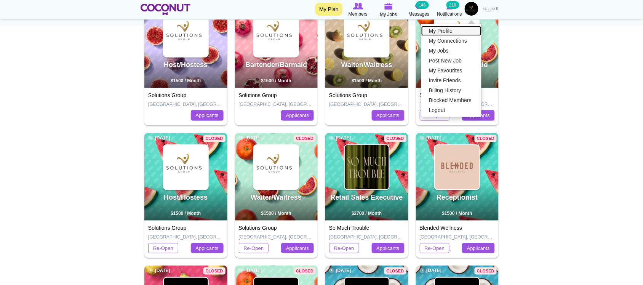 This screenshot has height=285, width=643. Describe the element at coordinates (349, 228) in the screenshot. I see `a: So Much Trouble` at that location.